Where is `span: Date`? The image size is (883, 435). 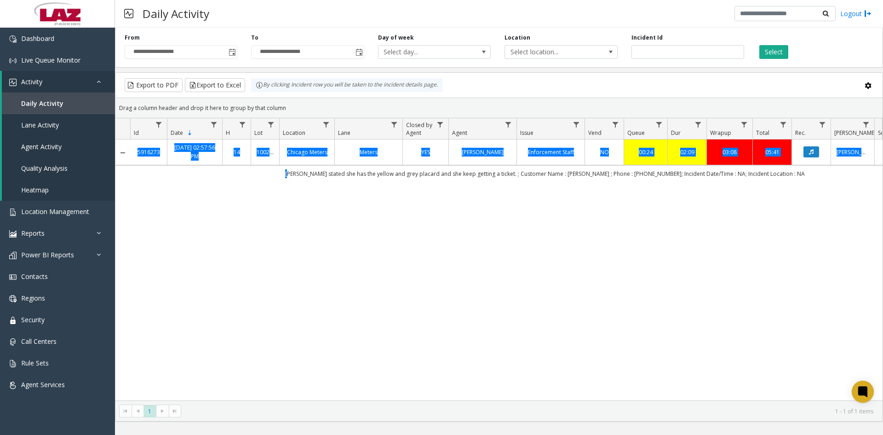
span: Date is located at coordinates (177, 133).